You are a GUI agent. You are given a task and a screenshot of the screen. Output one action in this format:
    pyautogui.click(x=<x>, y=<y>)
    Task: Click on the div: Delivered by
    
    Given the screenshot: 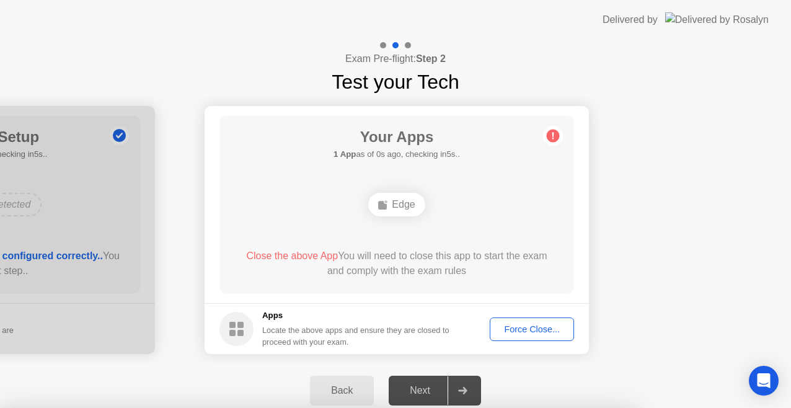 What is the action you would take?
    pyautogui.click(x=629, y=20)
    